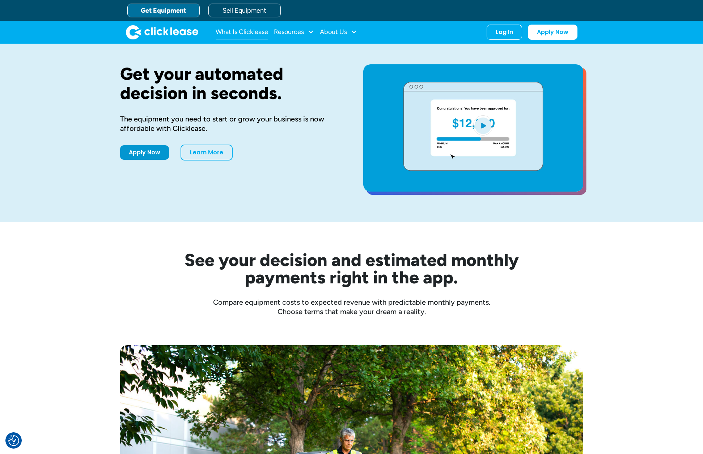 This screenshot has width=703, height=454. What do you see at coordinates (207, 153) in the screenshot?
I see `a: Learn More` at bounding box center [207, 153].